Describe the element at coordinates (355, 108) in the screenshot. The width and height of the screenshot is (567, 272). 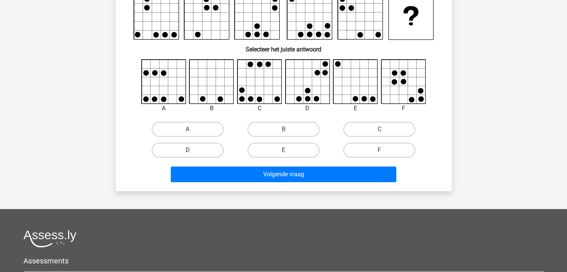
I see `div: E` at that location.